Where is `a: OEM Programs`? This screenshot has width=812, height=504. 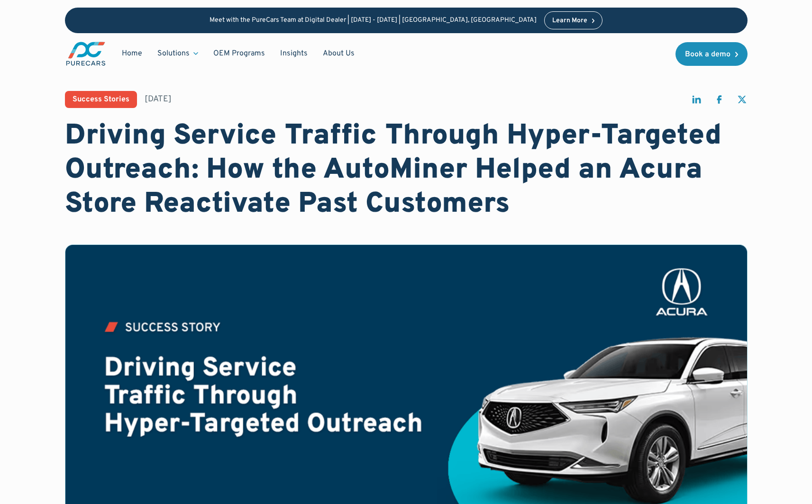 a: OEM Programs is located at coordinates (239, 53).